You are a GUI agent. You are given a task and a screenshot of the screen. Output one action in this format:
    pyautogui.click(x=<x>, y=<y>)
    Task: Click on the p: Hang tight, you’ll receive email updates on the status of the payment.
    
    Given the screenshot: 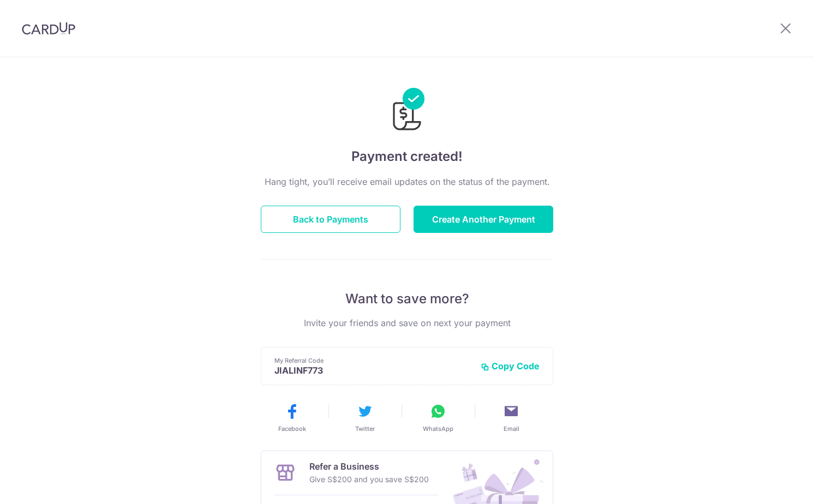 What is the action you would take?
    pyautogui.click(x=407, y=182)
    